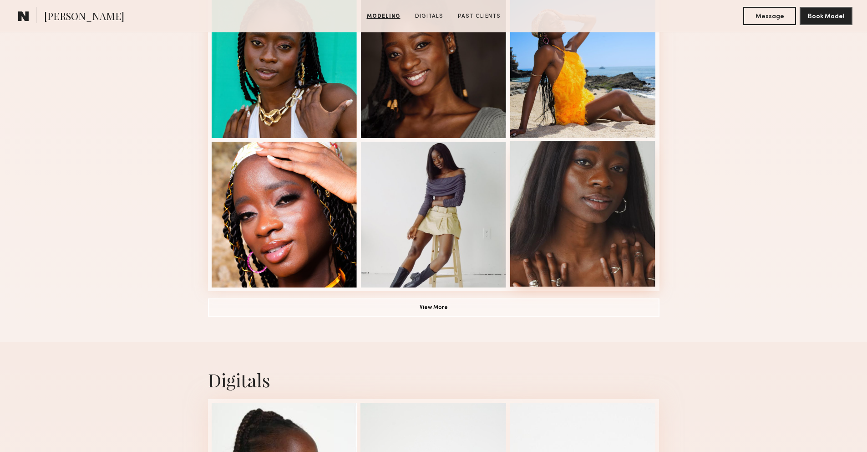  Describe the element at coordinates (429, 16) in the screenshot. I see `a: Digitals` at that location.